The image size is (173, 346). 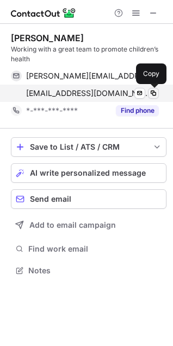 What do you see at coordinates (88, 249) in the screenshot?
I see `button: Find work email` at bounding box center [88, 249].